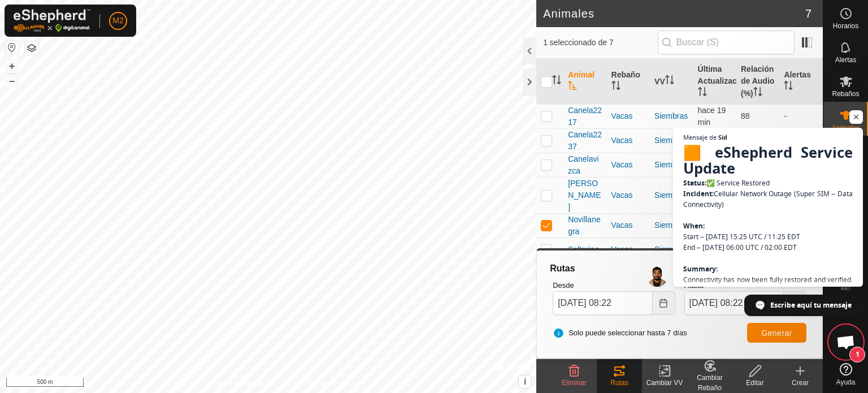 The image size is (868, 393). I want to click on label: Desde, so click(614, 285).